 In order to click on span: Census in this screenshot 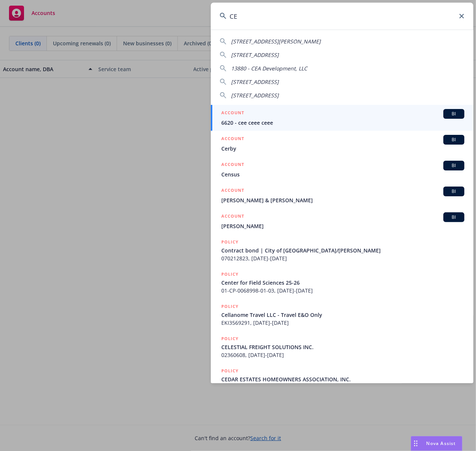, I will do `click(343, 174)`.